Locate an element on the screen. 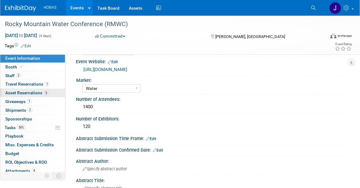  span: Travel Reservations is located at coordinates (27, 84).